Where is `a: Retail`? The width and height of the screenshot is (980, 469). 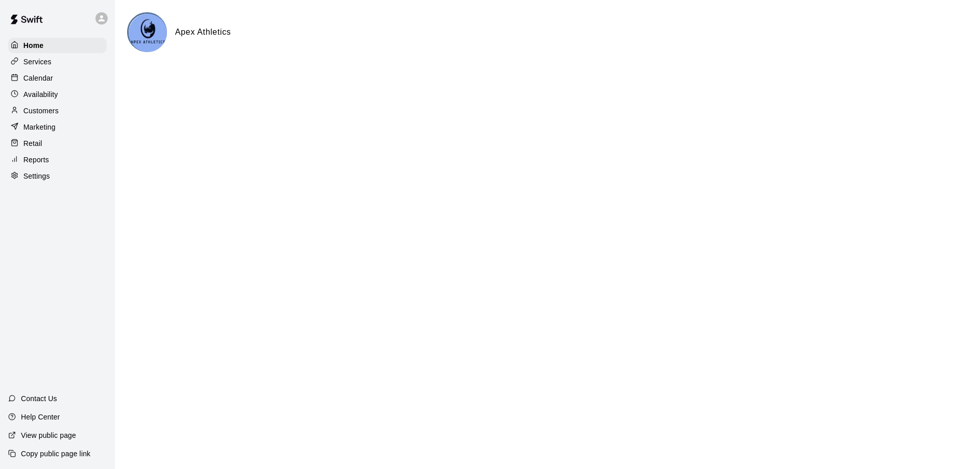 a: Retail is located at coordinates (57, 143).